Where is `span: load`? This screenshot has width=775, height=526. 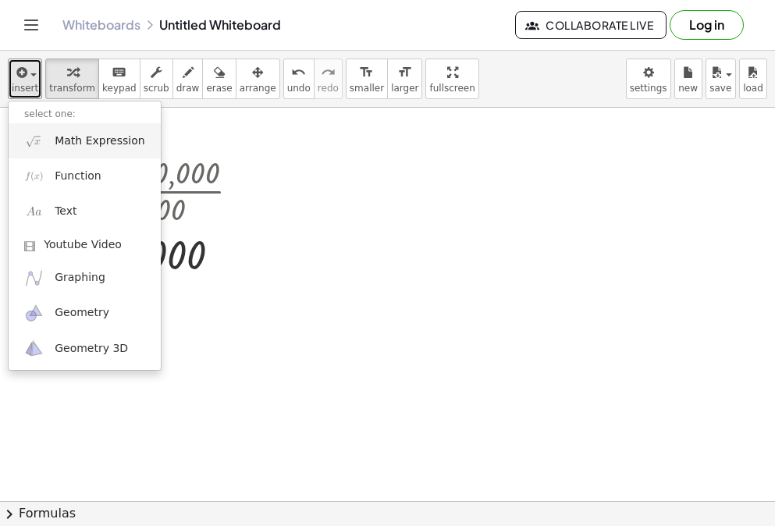 span: load is located at coordinates (754, 88).